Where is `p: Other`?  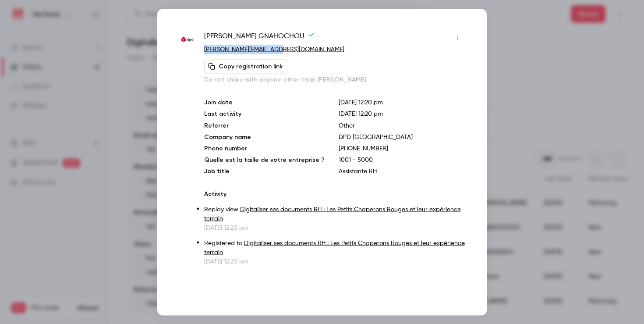 p: Other is located at coordinates (402, 125).